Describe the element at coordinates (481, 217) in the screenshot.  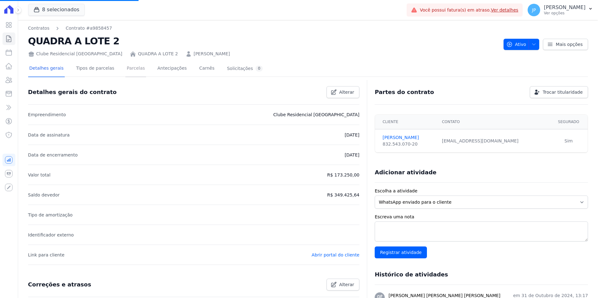
I see `label: Escreva uma nota` at that location.